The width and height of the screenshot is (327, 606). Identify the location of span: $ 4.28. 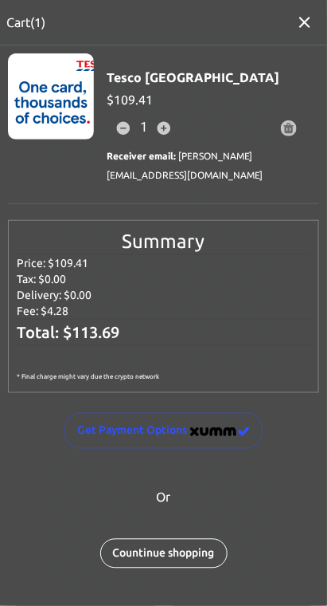
(54, 311).